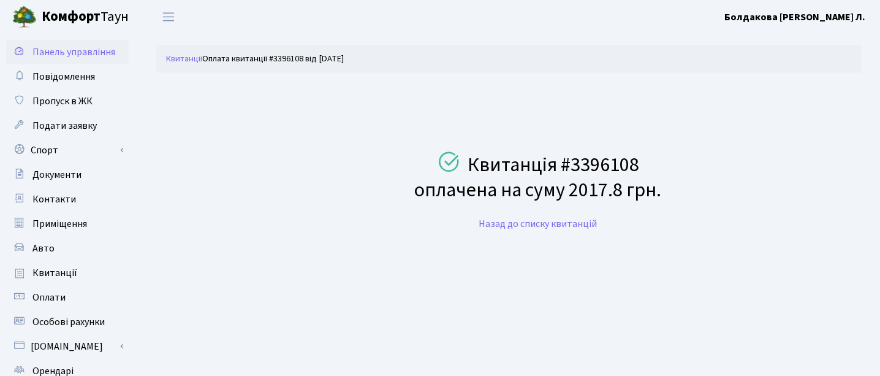 The width and height of the screenshot is (880, 376). What do you see at coordinates (63, 101) in the screenshot?
I see `span: Пропуск в ЖК` at bounding box center [63, 101].